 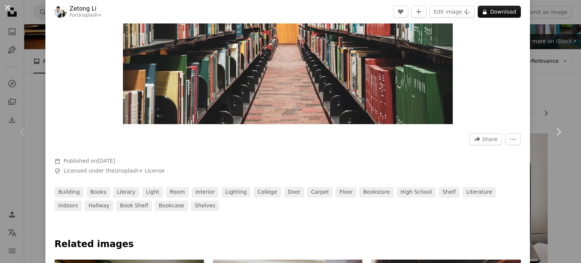 What do you see at coordinates (499, 12) in the screenshot?
I see `button: Download` at bounding box center [499, 12].